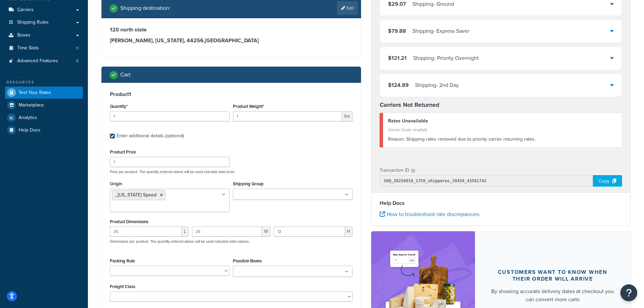 The height and width of the screenshot is (308, 644). Describe the element at coordinates (185, 231) in the screenshot. I see `span: L` at that location.